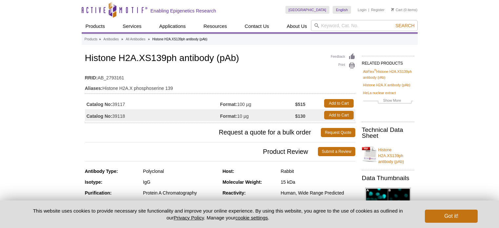 This screenshot has width=499, height=228. What do you see at coordinates (180, 193) in the screenshot?
I see `div: Protein A Chromatography` at bounding box center [180, 193].